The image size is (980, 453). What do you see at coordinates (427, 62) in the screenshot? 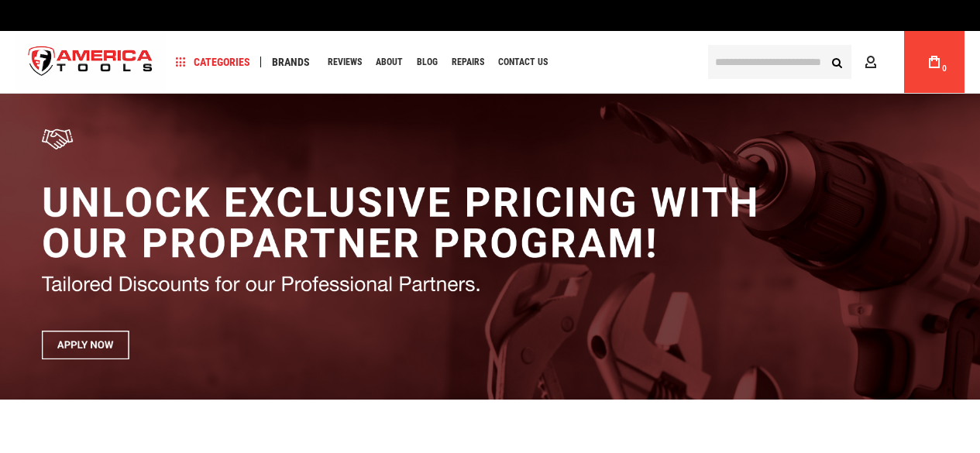
I see `span: Blog` at bounding box center [427, 62].